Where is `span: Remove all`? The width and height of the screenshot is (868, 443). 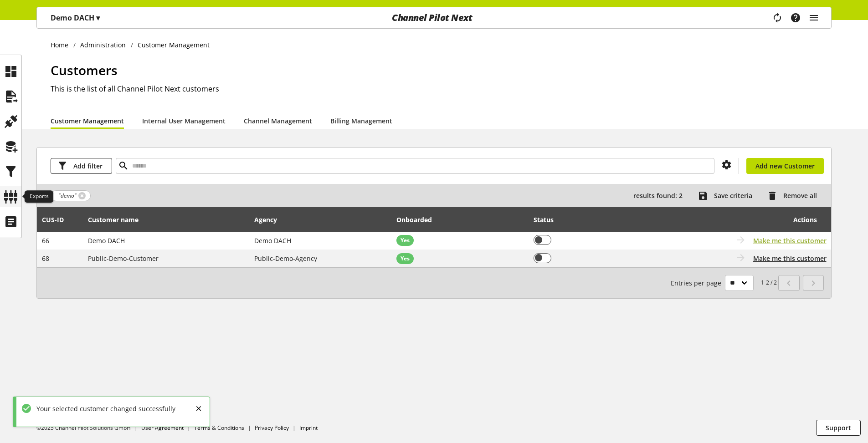
span: Remove all is located at coordinates (800, 195).